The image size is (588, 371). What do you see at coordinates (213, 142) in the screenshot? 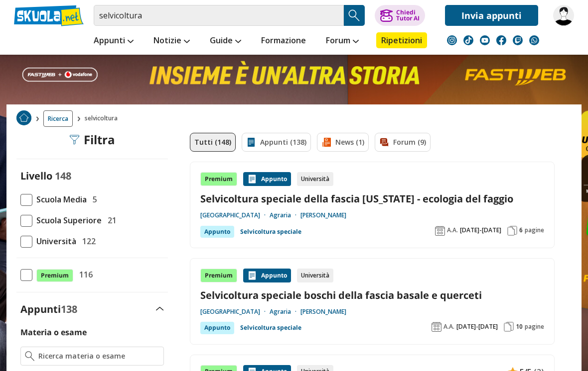
I see `a: Tutti (148)` at bounding box center [213, 142].